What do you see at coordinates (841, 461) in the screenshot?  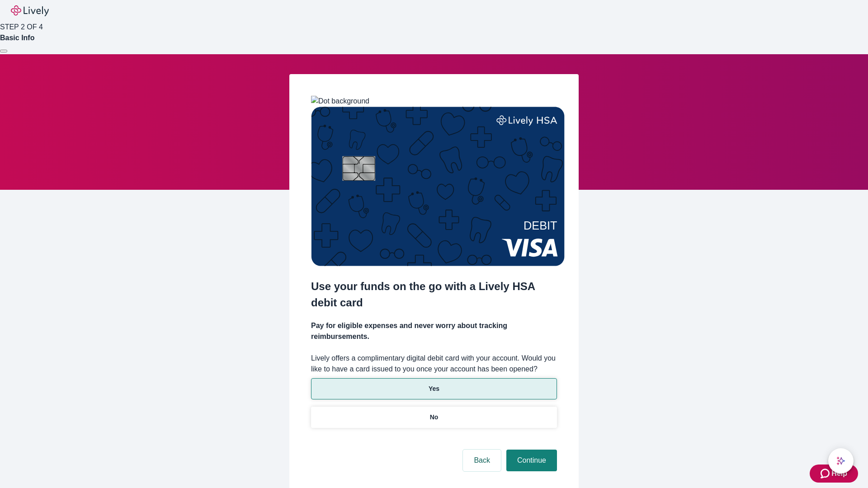 I see `svg: Lively AI Assistant` at bounding box center [841, 461].